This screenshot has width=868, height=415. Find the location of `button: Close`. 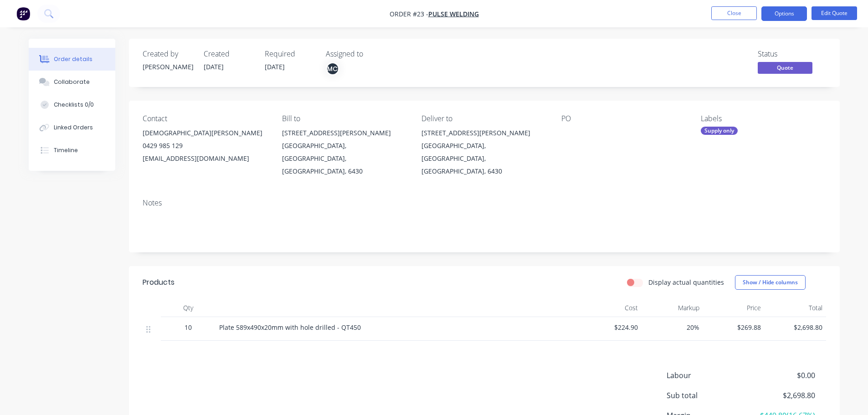

button: Close is located at coordinates (734, 13).